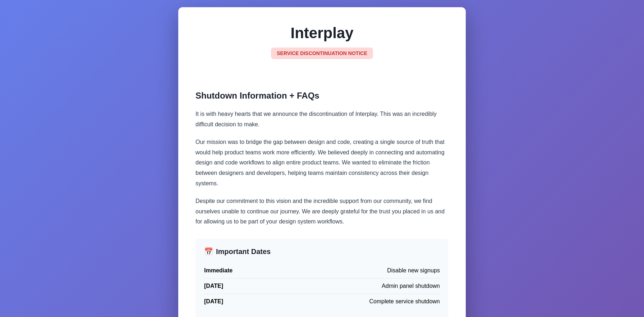  Describe the element at coordinates (322, 163) in the screenshot. I see `p: Our mission was to bridge the gap between design and code, creating a single source of truth that...` at that location.